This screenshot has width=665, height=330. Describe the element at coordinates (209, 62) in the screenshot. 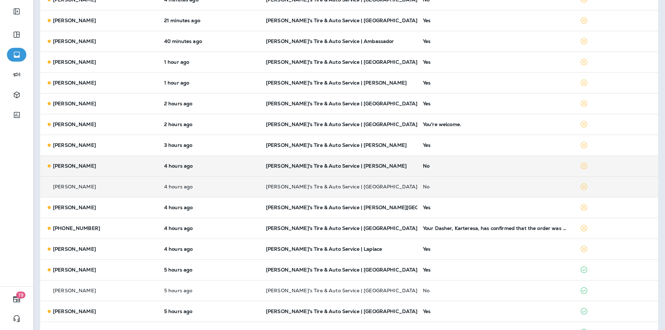

I see `p: Sep 10, 2025 12:49 PM` at that location.